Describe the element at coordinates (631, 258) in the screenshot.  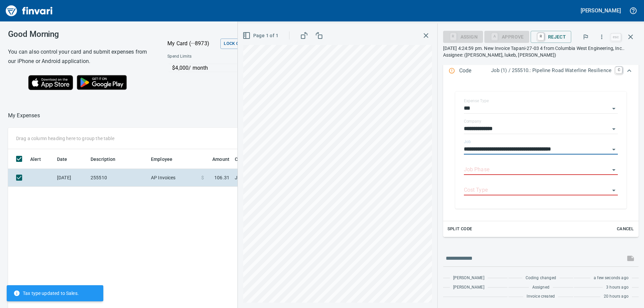
I see `span: This records your message into the invoice and notifies anyone mentioned` at that location.